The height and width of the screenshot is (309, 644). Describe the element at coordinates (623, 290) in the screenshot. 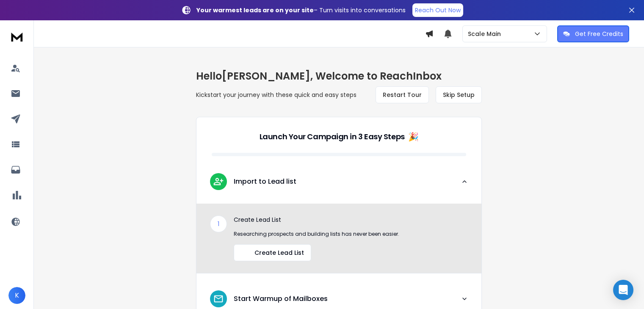

I see `div: Open Intercom Messenger` at that location.